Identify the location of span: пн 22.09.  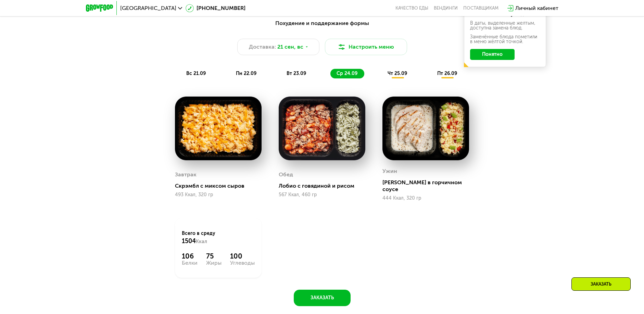
(246, 73).